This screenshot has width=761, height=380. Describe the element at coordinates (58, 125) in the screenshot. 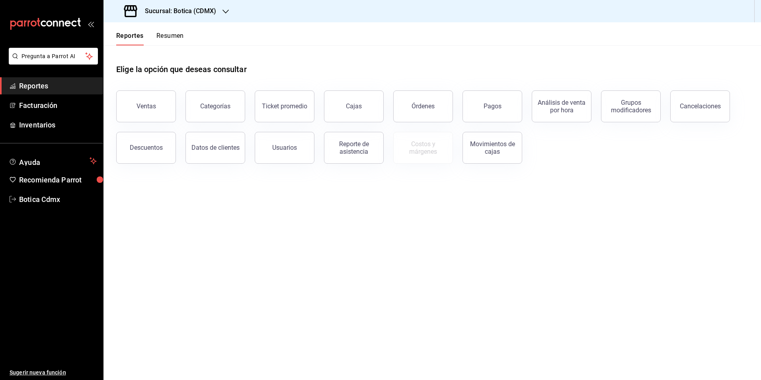

I see `span: Inventarios` at that location.